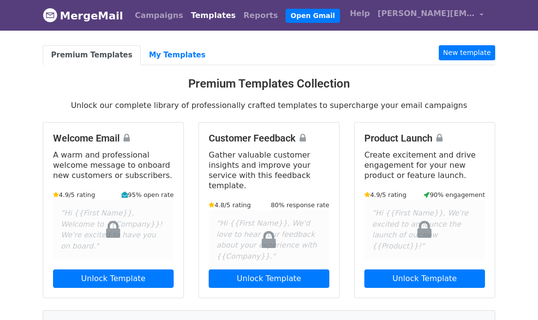  What do you see at coordinates (300, 205) in the screenshot?
I see `small: 80% response rate` at bounding box center [300, 205].